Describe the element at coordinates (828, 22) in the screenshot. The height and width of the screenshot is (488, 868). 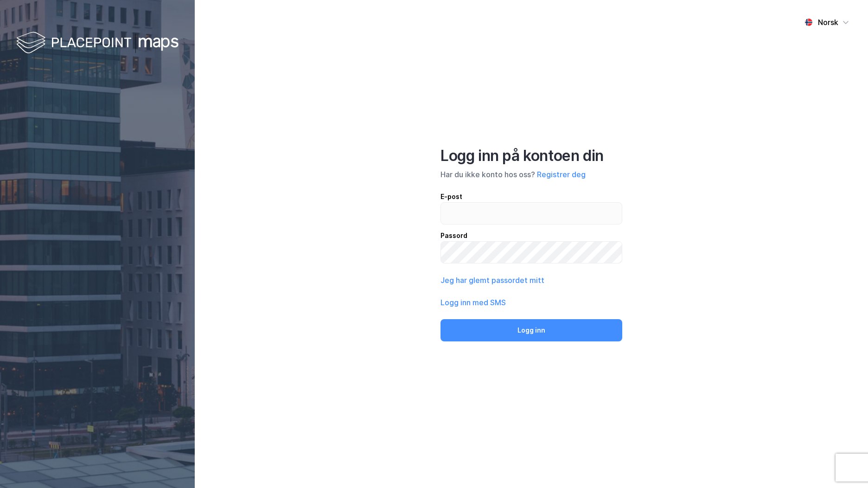
I see `div: Norsk` at that location.